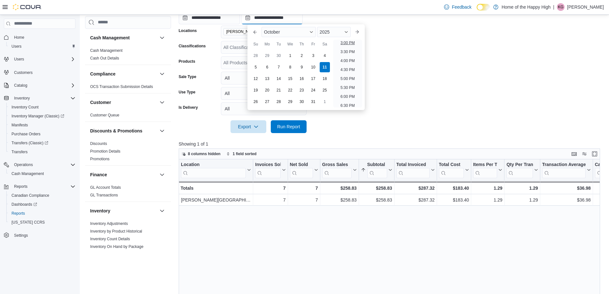  I want to click on h3: Finance, so click(99, 175).